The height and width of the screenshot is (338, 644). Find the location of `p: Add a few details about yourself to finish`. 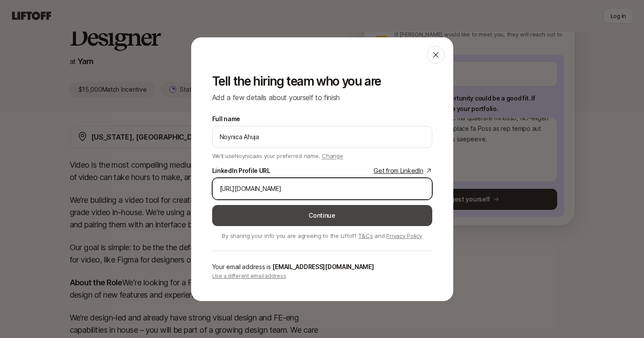

p: Add a few details about yourself to finish is located at coordinates (322, 97).